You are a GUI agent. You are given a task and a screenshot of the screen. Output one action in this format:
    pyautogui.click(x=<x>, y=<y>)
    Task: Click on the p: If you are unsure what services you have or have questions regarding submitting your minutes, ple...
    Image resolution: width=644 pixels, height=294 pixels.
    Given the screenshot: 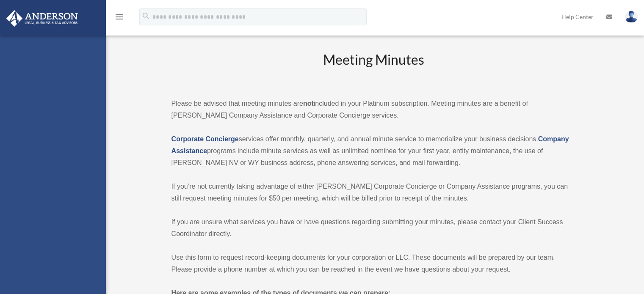 What is the action you would take?
    pyautogui.click(x=374, y=228)
    